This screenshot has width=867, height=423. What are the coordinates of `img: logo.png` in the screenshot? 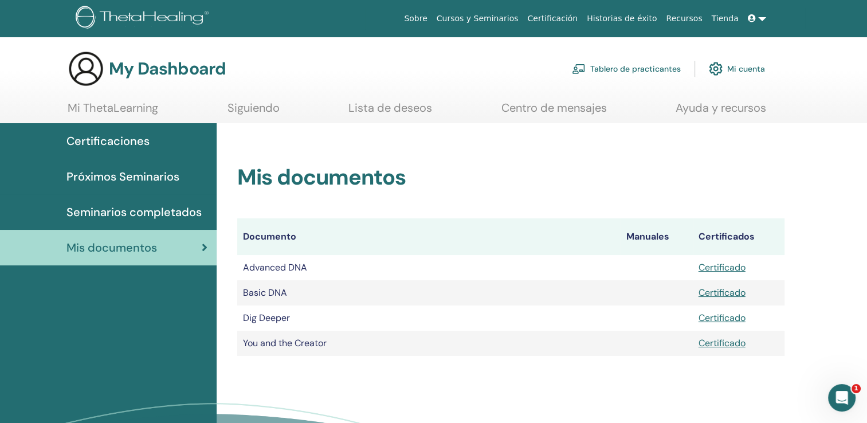 It's located at (144, 18).